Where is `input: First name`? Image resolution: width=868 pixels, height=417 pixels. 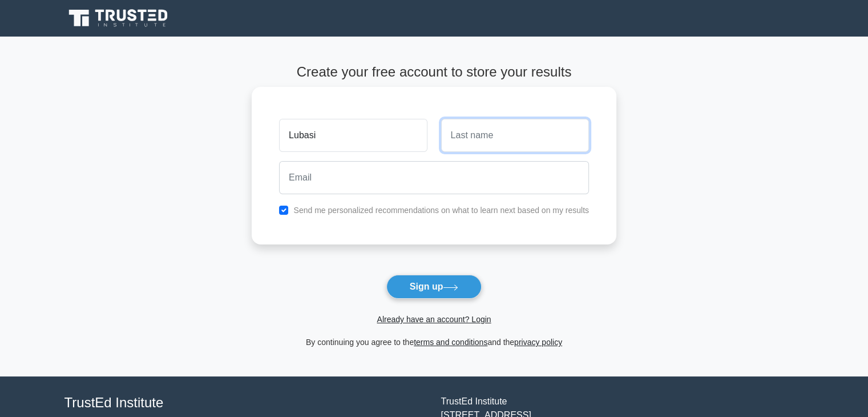
input: First name is located at coordinates (353, 136).